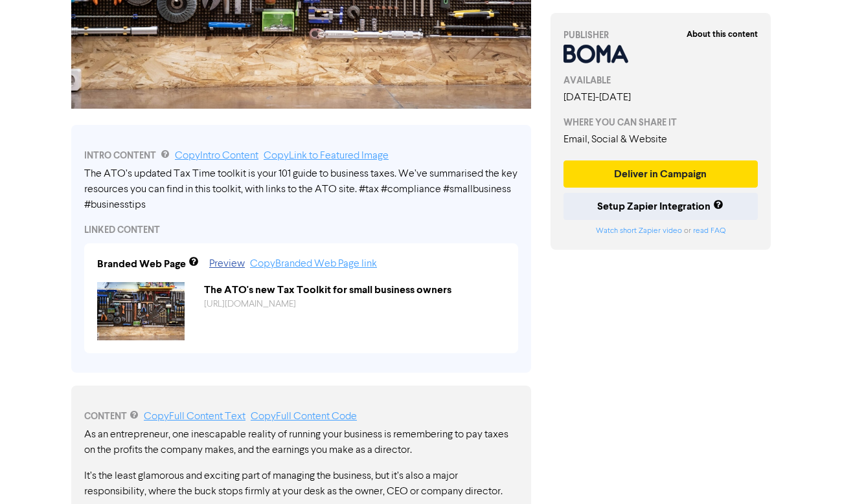  I want to click on p: As an entrepreneur, one inescapable reality of running your business is remembering to pay taxes ..., so click(301, 443).